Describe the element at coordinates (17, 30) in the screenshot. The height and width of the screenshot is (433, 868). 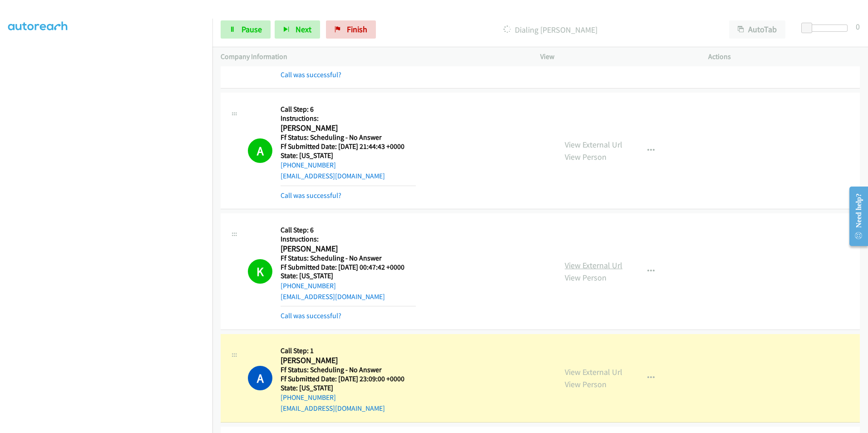
I see `div: Need help?` at that location.